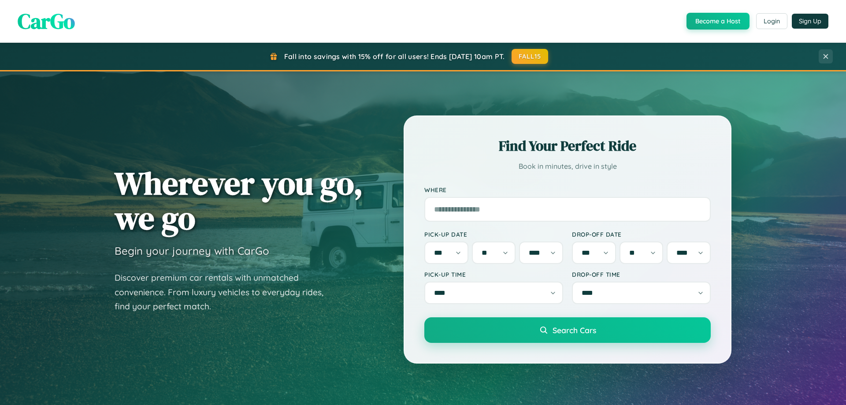  I want to click on p: Book in minutes, drive in style, so click(568, 166).